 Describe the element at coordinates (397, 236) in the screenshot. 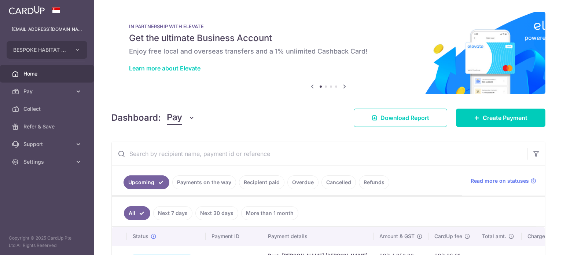

I see `span: Amount & GST` at that location.